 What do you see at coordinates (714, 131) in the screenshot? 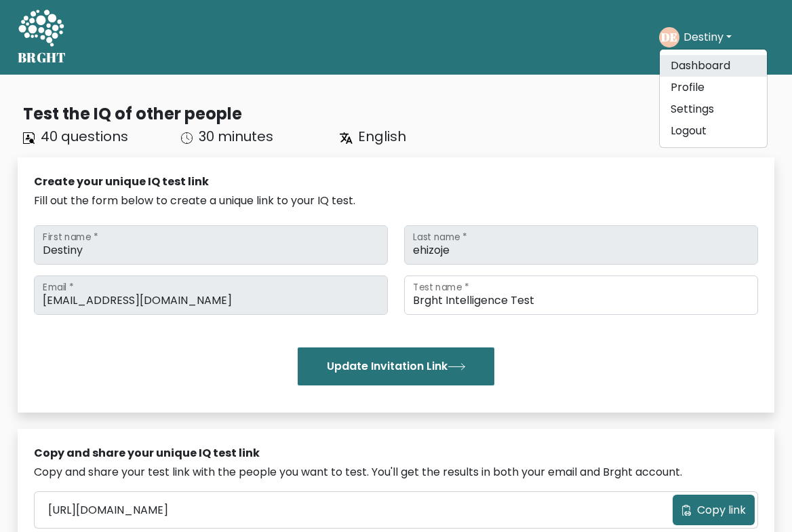
I see `a: Logout` at bounding box center [714, 131].